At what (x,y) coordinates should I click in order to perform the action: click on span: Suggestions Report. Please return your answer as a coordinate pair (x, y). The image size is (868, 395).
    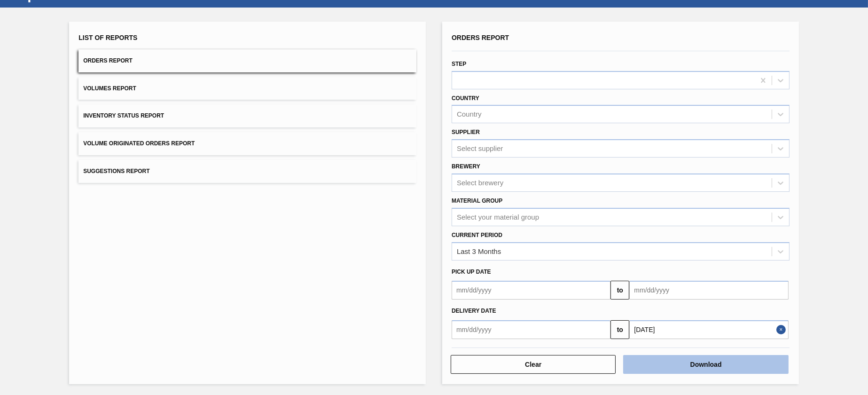
    Looking at the image, I should click on (116, 171).